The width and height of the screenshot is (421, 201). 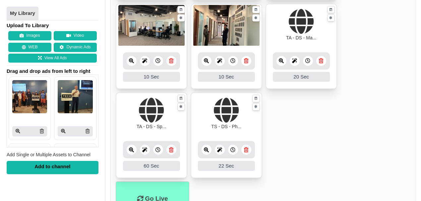 I want to click on div: 22 Sec, so click(x=226, y=166).